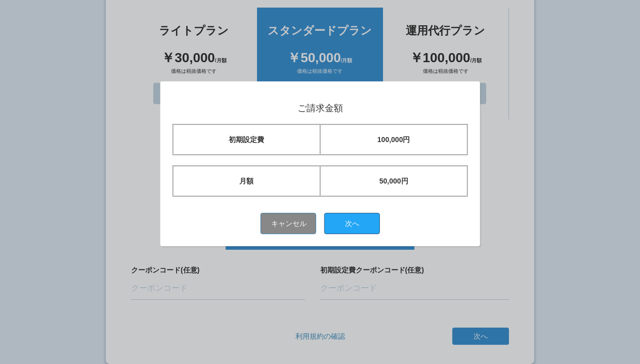  What do you see at coordinates (394, 181) in the screenshot?
I see `td: 50,000円` at bounding box center [394, 181].